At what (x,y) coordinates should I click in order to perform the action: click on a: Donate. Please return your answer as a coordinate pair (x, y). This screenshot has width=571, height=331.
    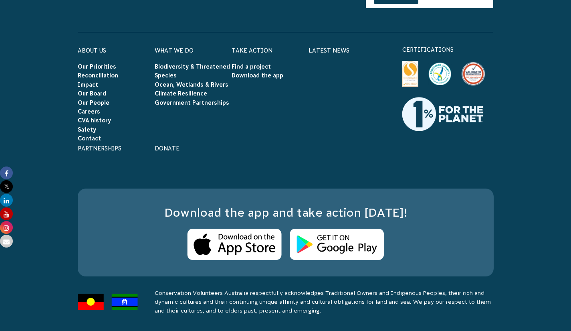
    Looking at the image, I should click on (167, 148).